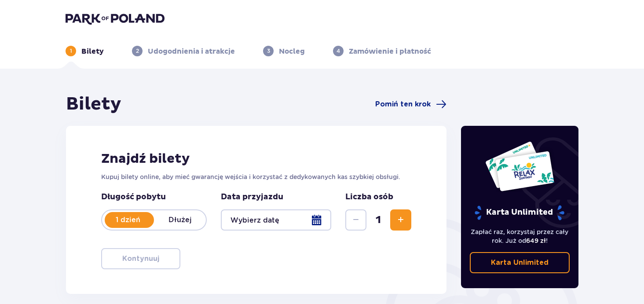 Image resolution: width=644 pixels, height=304 pixels. What do you see at coordinates (268, 51) in the screenshot?
I see `p: 3` at bounding box center [268, 51].